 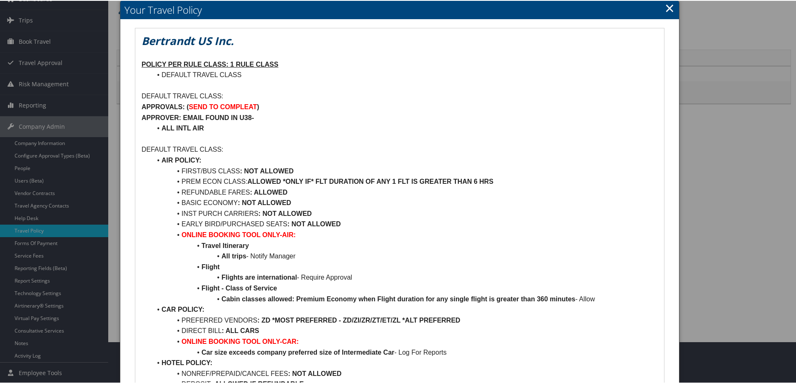 I want to click on li: FIRST/BUS CLASS, so click(x=405, y=170).